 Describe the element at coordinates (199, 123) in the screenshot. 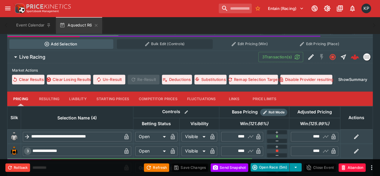

I see `span: Visibility` at that location.